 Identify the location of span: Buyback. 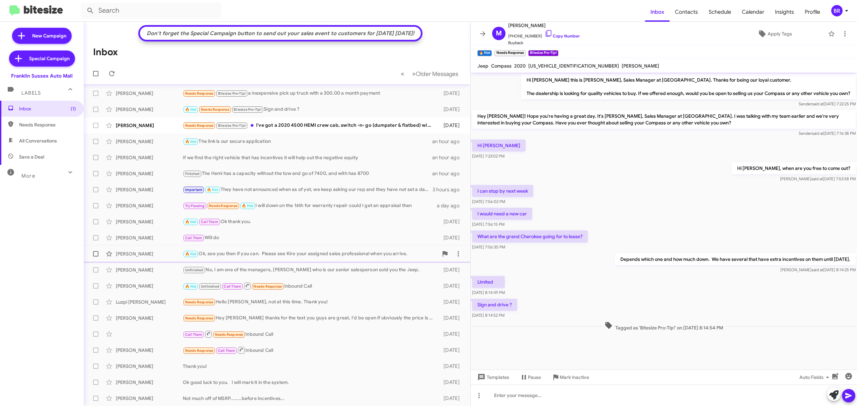
(544, 43).